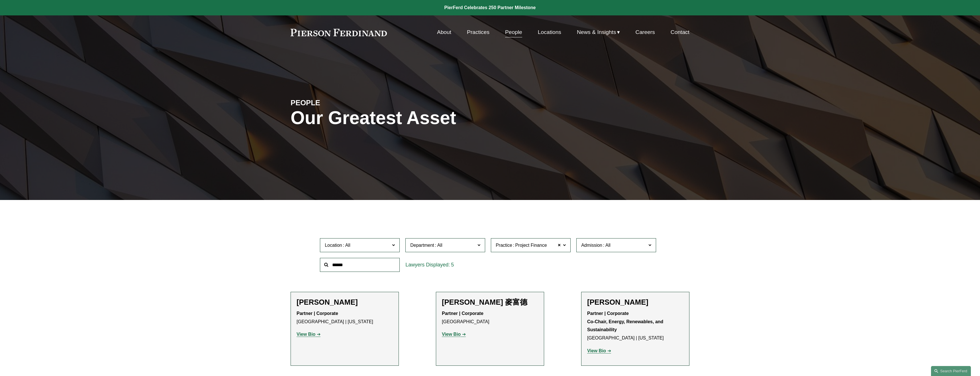  I want to click on span: Location, so click(334, 245).